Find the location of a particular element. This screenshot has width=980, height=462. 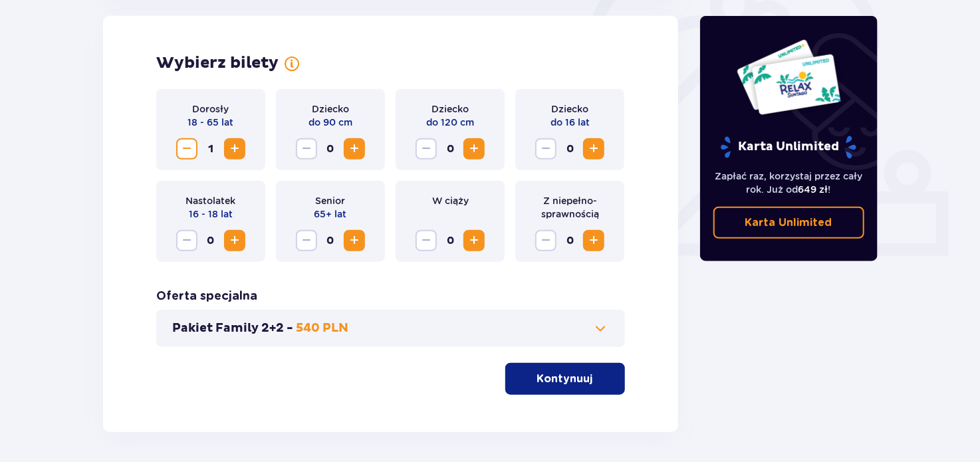

p: 65+ lat is located at coordinates (331, 214).